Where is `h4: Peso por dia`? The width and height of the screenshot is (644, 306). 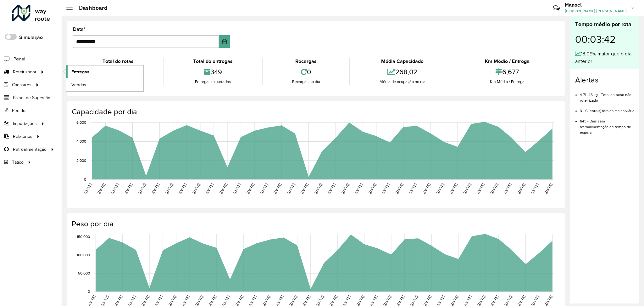
h4: Peso por dia is located at coordinates (315, 224).